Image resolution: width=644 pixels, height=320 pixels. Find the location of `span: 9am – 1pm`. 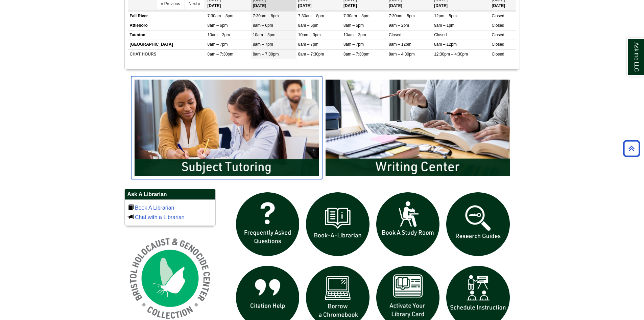

span: 9am – 1pm is located at coordinates (444, 26).